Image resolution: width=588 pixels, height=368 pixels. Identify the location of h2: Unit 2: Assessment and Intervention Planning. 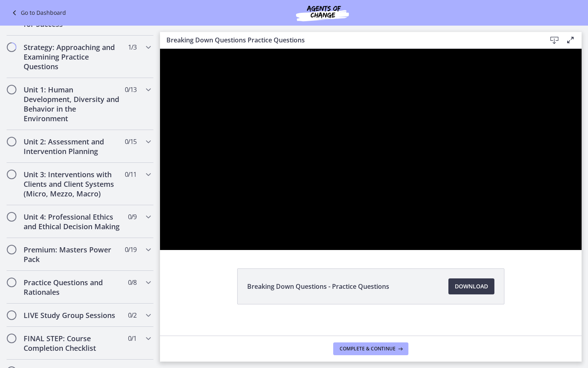
(72, 146).